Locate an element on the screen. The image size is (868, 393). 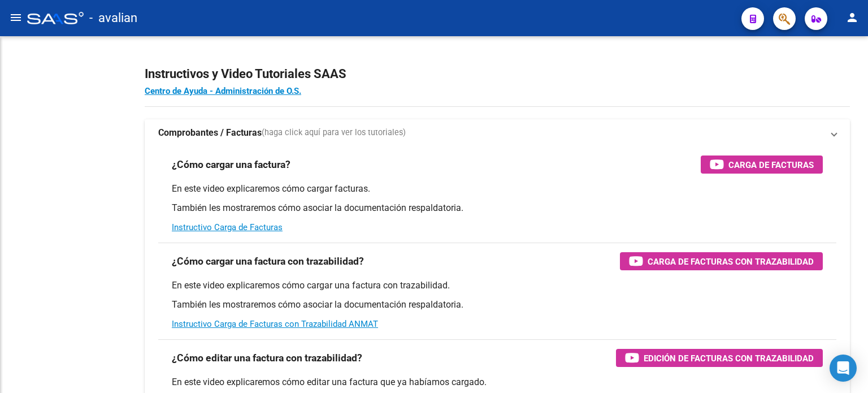
mat-icon: menu is located at coordinates (16, 17).